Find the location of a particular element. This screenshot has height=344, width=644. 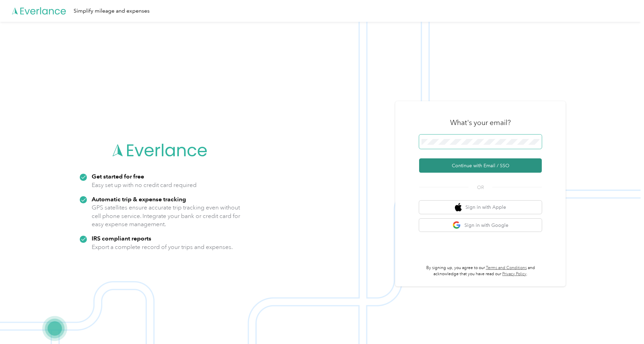

button: google logoSign in with Google is located at coordinates (480, 225).